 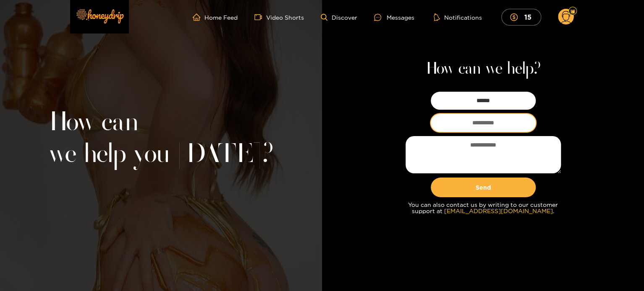 I want to click on button: Notifications, so click(x=457, y=17).